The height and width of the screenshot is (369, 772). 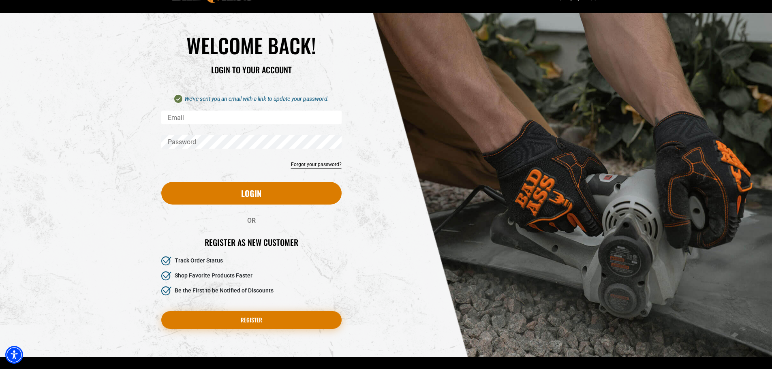 What do you see at coordinates (251, 99) in the screenshot?
I see `p: We've sent you an email with a link to update your password.` at bounding box center [251, 99].